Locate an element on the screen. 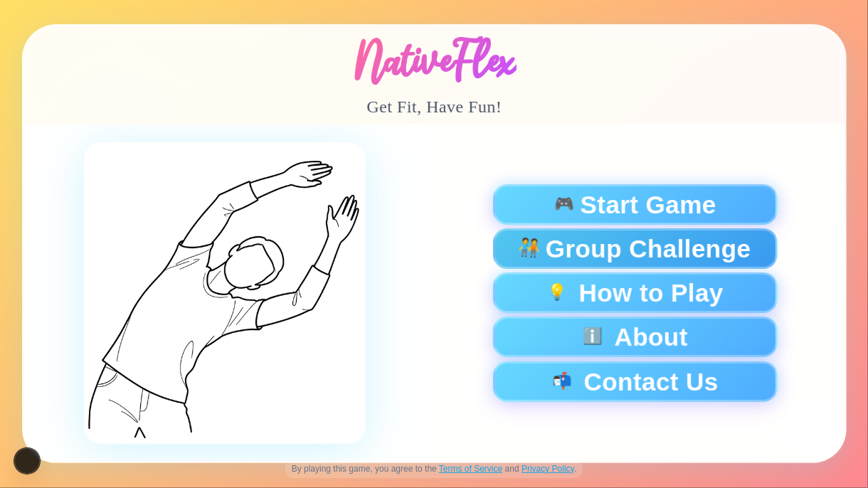 This screenshot has width=868, height=488. button: 🧑‍🤝‍🧑Group Challenge is located at coordinates (634, 248).